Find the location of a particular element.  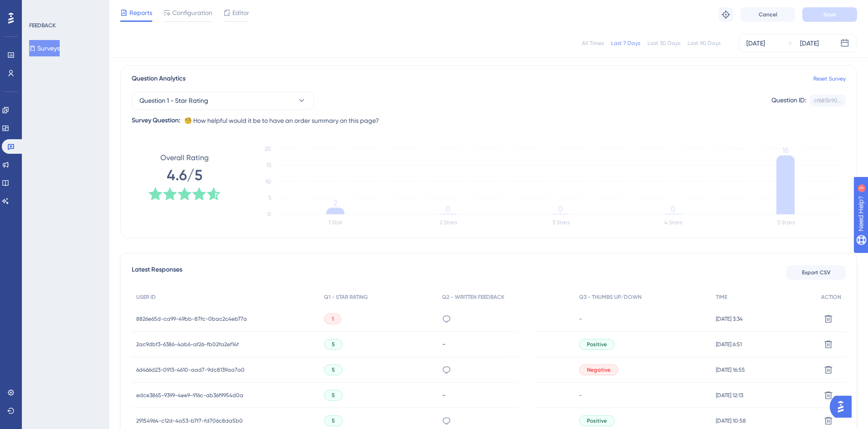

div: Last 30 Days is located at coordinates (664, 43).